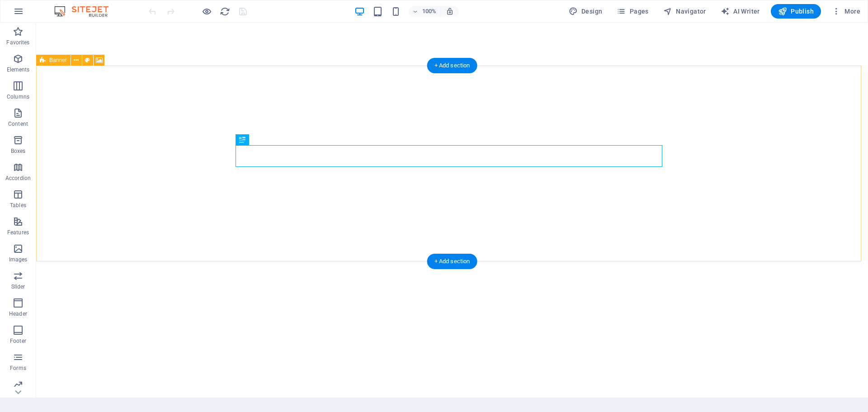 The width and height of the screenshot is (868, 412). I want to click on p: Slider, so click(18, 286).